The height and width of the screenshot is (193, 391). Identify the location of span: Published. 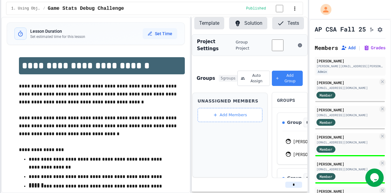
(256, 9).